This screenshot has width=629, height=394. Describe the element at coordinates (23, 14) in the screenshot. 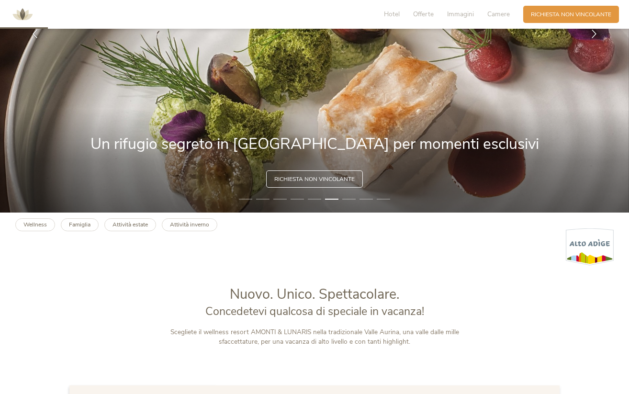

I see `a: AMONTI & LUNARIS Wellnessresort` at that location.